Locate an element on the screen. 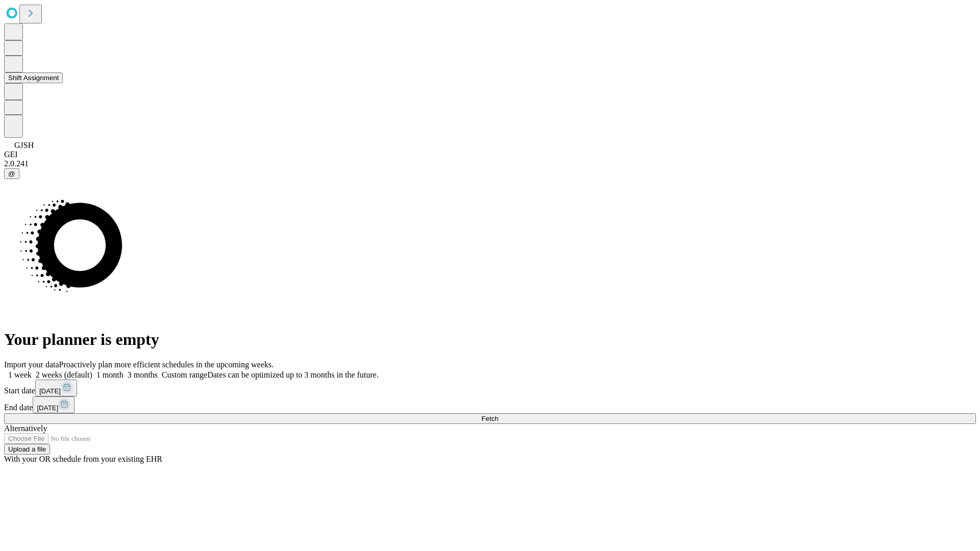 This screenshot has width=980, height=551. div: End date is located at coordinates (490, 404).